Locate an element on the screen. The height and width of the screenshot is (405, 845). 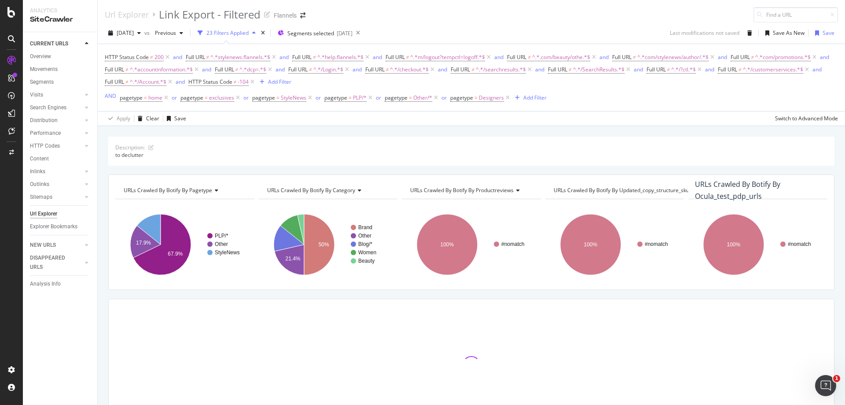
div: Add Filter is located at coordinates (280, 81).